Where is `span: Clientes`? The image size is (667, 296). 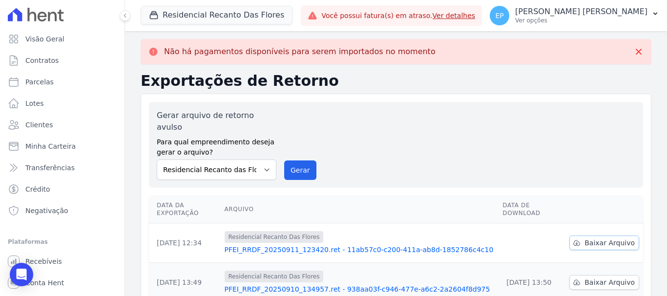
span: Clientes is located at coordinates (39, 125).